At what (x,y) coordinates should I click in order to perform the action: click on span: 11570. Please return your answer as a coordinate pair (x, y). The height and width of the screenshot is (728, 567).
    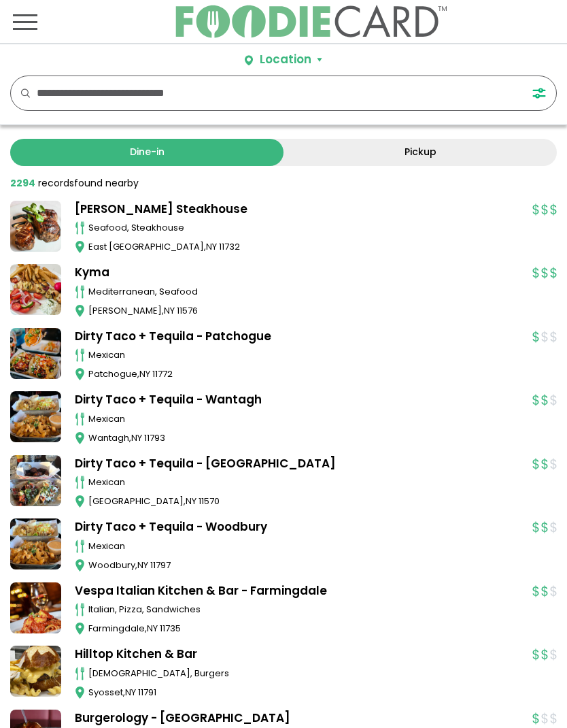
    Looking at the image, I should click on (209, 501).